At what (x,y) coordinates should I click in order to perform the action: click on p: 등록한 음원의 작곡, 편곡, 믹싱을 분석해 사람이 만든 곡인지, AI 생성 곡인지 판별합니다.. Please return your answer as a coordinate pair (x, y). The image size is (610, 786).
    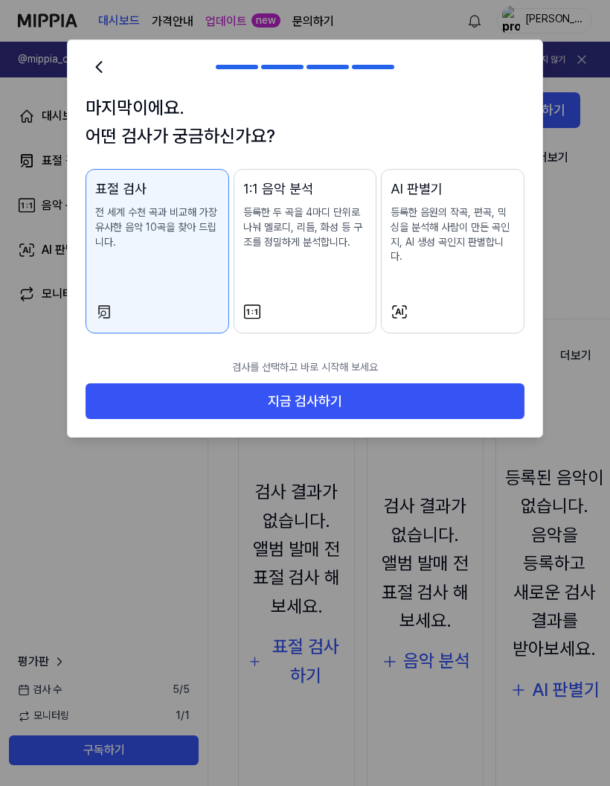
    Looking at the image, I should click on (452, 234).